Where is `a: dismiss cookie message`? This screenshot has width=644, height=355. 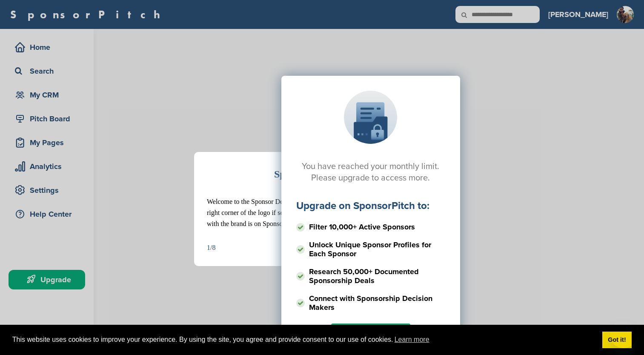
a: dismiss cookie message is located at coordinates (617, 340).